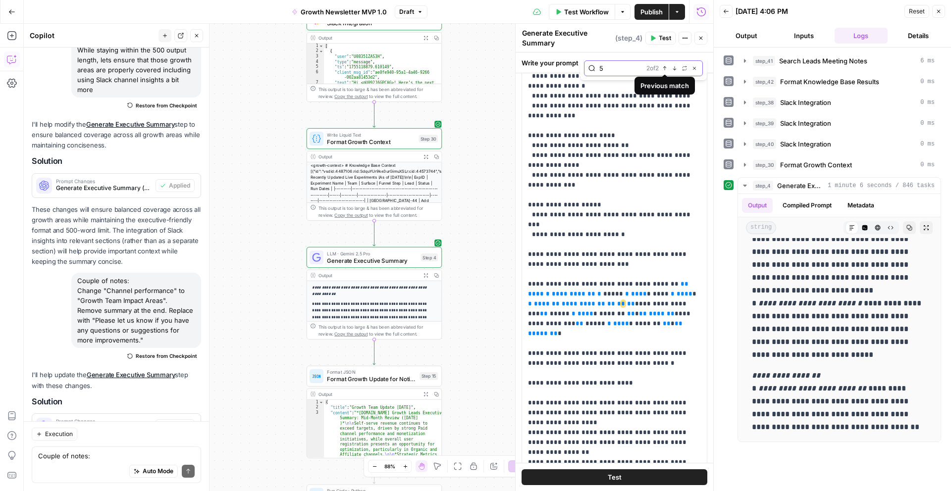 This screenshot has width=951, height=491. I want to click on button: Growth Newsletter MVP 1.0, so click(339, 12).